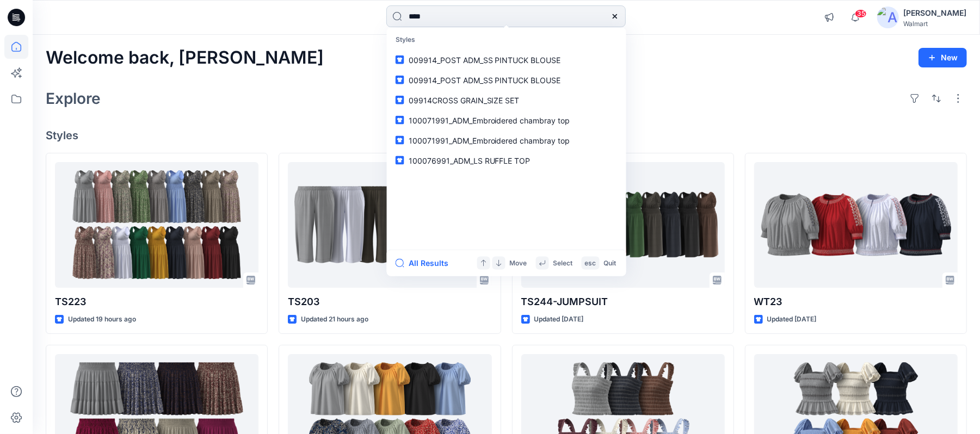 The height and width of the screenshot is (434, 980). Describe the element at coordinates (425, 263) in the screenshot. I see `button: All Results` at that location.